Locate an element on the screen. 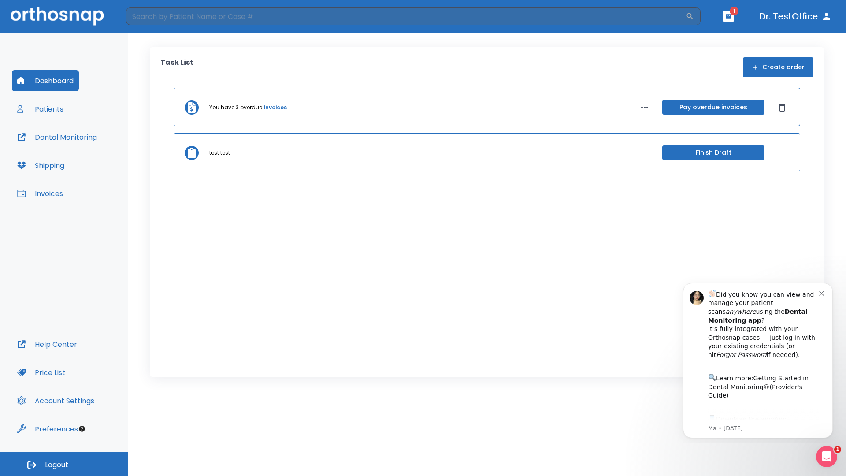 This screenshot has width=846, height=476. i: anywhere is located at coordinates (71, 37).